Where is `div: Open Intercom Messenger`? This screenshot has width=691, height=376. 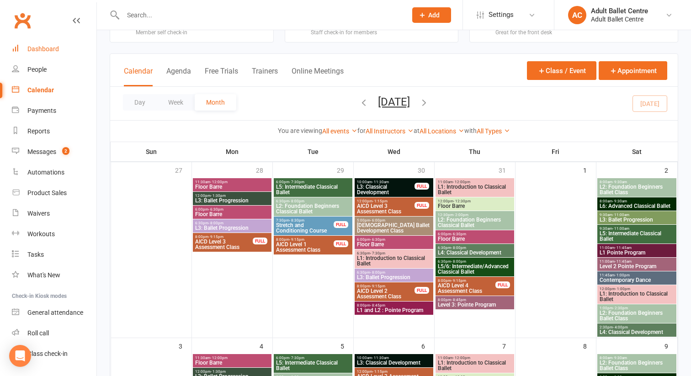 div: Open Intercom Messenger is located at coordinates (20, 356).